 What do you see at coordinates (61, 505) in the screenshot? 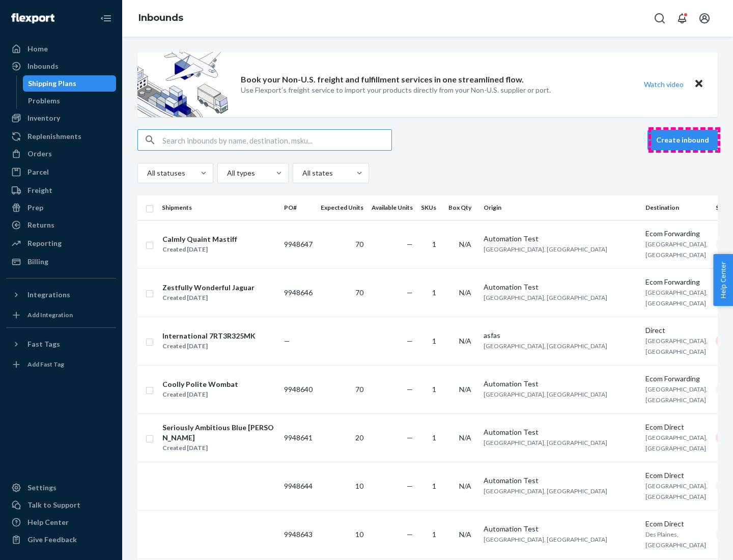
I see `a: Talk to Support` at bounding box center [61, 505].